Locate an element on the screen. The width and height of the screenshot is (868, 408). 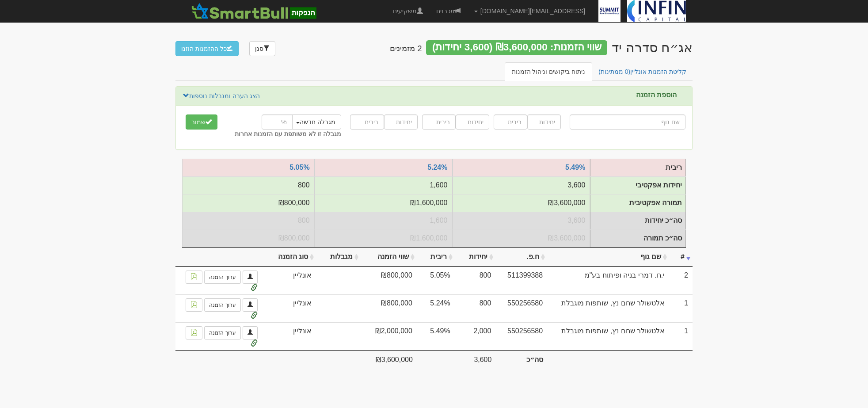
td: 2,000 is located at coordinates (475, 336).